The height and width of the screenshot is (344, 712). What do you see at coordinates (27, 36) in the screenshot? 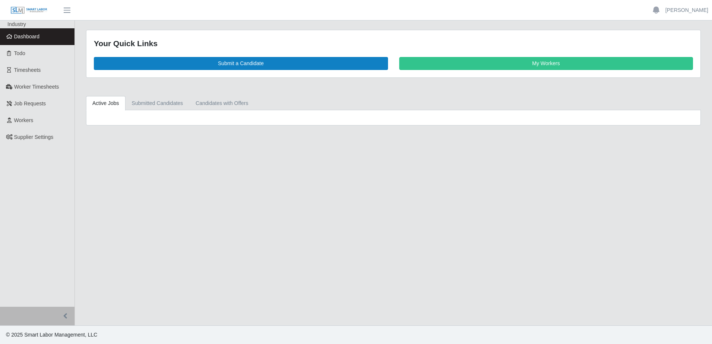
I see `span: Dashboard` at bounding box center [27, 36].